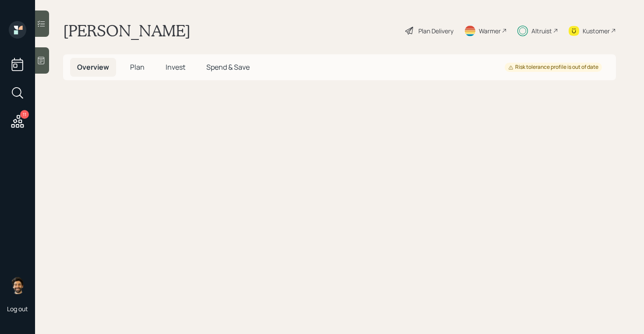 The width and height of the screenshot is (644, 334). I want to click on div: Warmer, so click(490, 31).